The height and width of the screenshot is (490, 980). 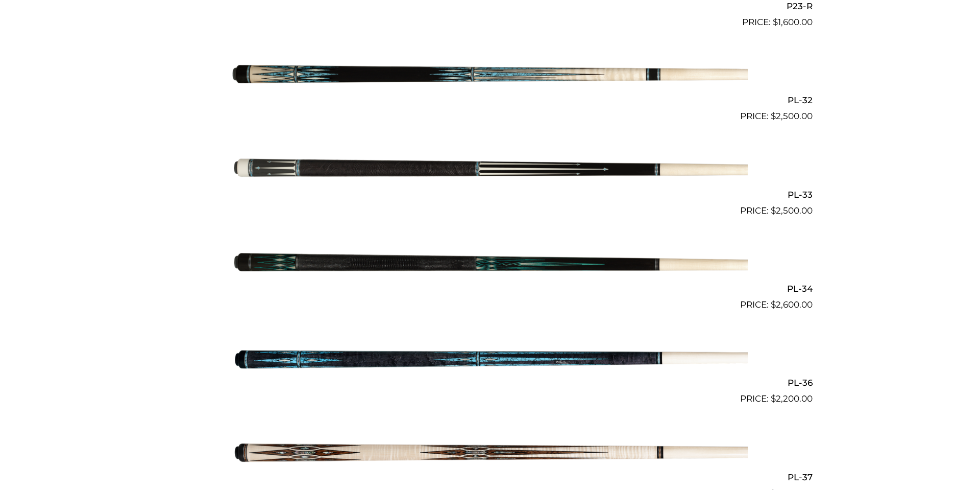 I want to click on a: PL-36 $2,200.00, so click(x=490, y=361).